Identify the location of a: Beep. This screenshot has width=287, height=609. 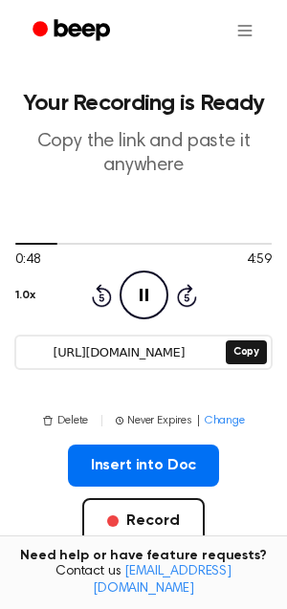
(73, 31).